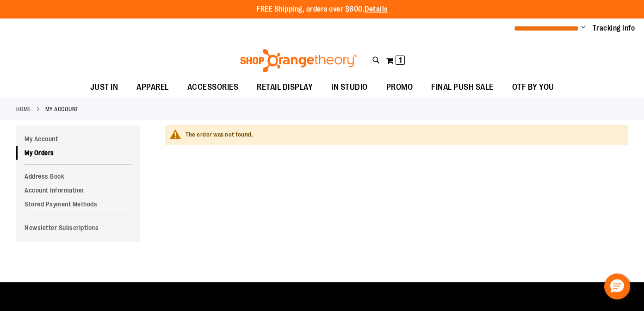 The image size is (644, 311). What do you see at coordinates (62, 109) in the screenshot?
I see `strong: My Account` at bounding box center [62, 109].